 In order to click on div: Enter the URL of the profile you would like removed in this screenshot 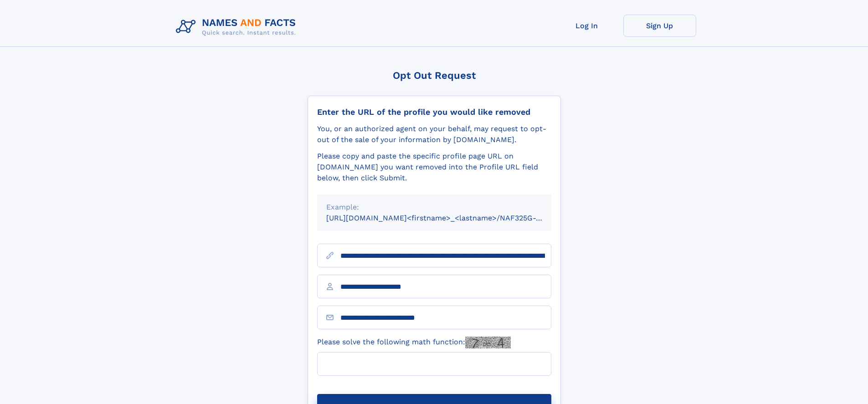, I will do `click(434, 112)`.